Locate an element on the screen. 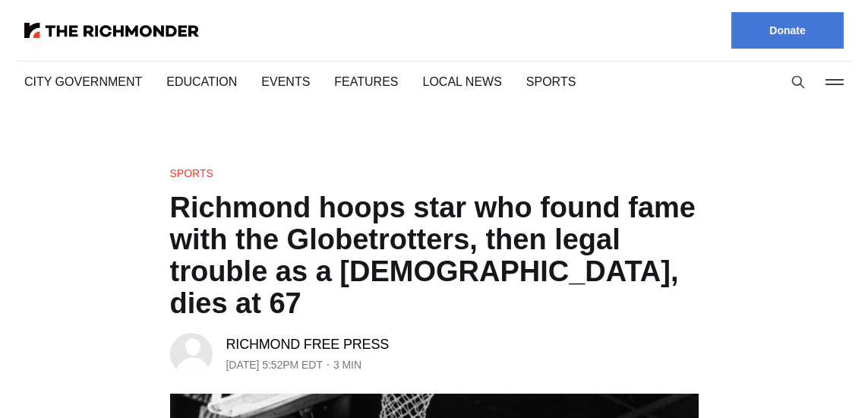 This screenshot has width=868, height=418. a: Features is located at coordinates (366, 82).